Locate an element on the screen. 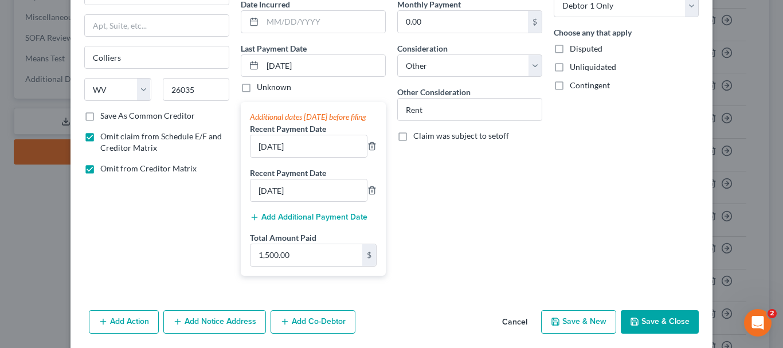 The width and height of the screenshot is (783, 348). label: Unknown is located at coordinates (274, 87).